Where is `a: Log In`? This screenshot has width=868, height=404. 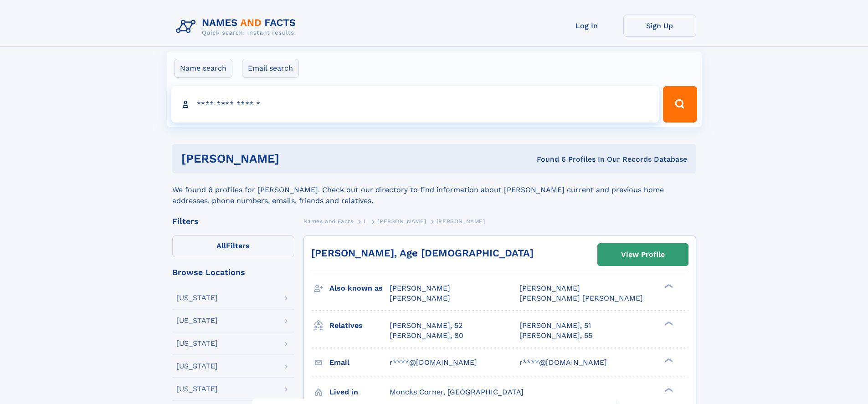
a: Log In is located at coordinates (587, 26).